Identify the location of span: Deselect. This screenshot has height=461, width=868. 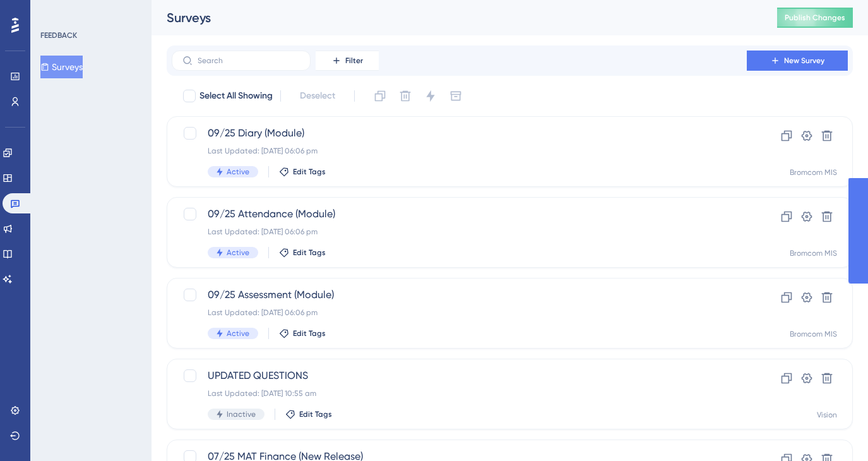
(318, 96).